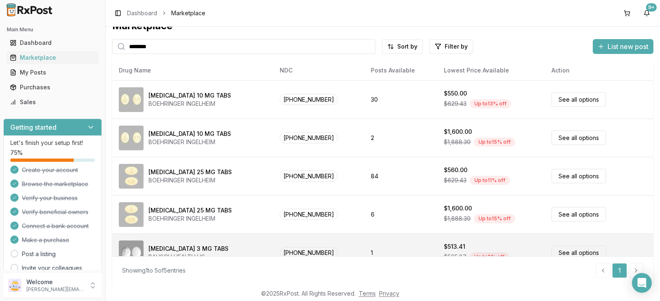  What do you see at coordinates (400, 70) in the screenshot?
I see `th: Posts Available` at bounding box center [400, 70].